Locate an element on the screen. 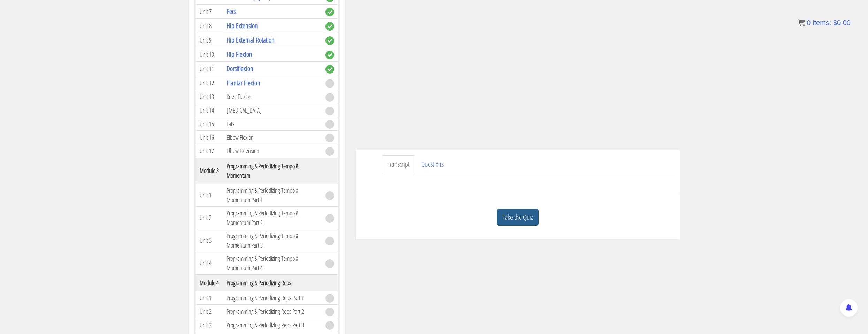  td: Unit 8 is located at coordinates (209, 26).